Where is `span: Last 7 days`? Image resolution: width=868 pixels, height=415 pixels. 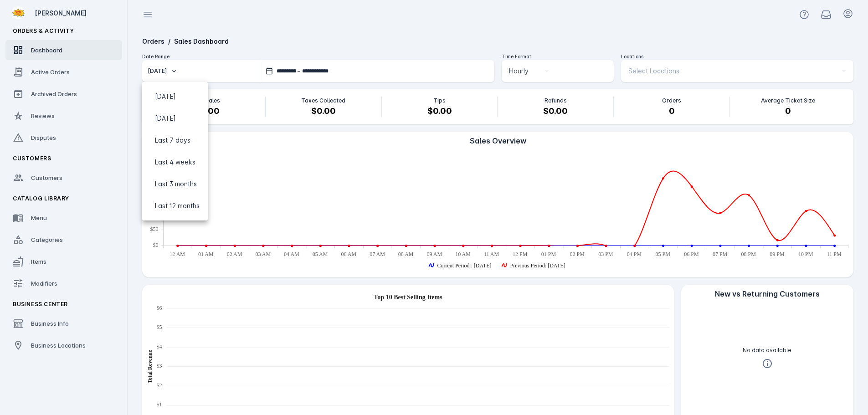
span: Last 7 days is located at coordinates (172, 140).